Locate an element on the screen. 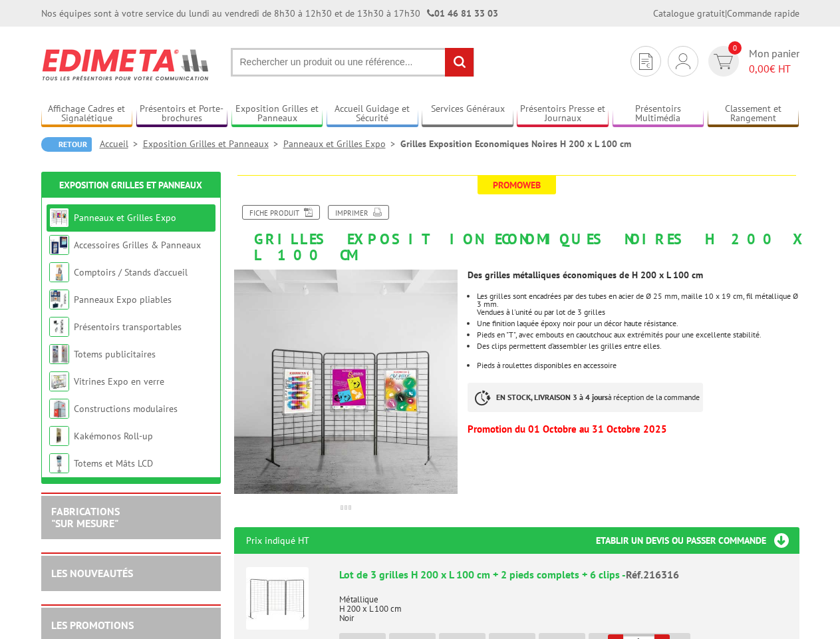 The height and width of the screenshot is (639, 840). a: Présentoirs transportables is located at coordinates (128, 327).